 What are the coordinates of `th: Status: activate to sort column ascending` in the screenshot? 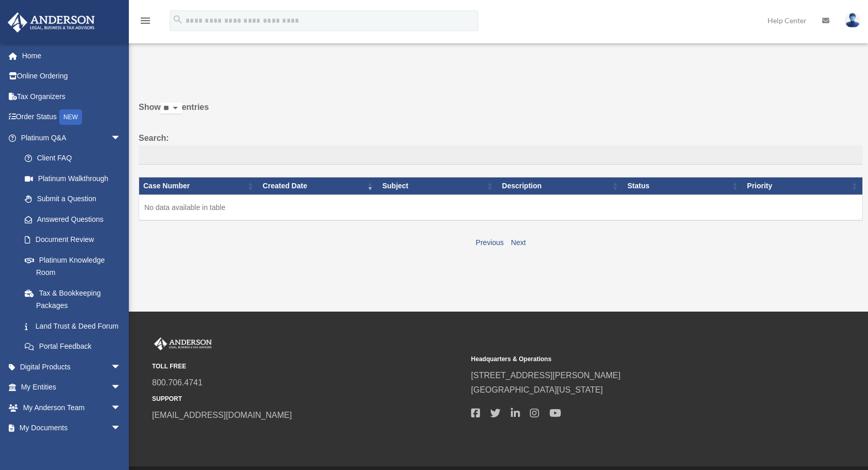 It's located at (683, 186).